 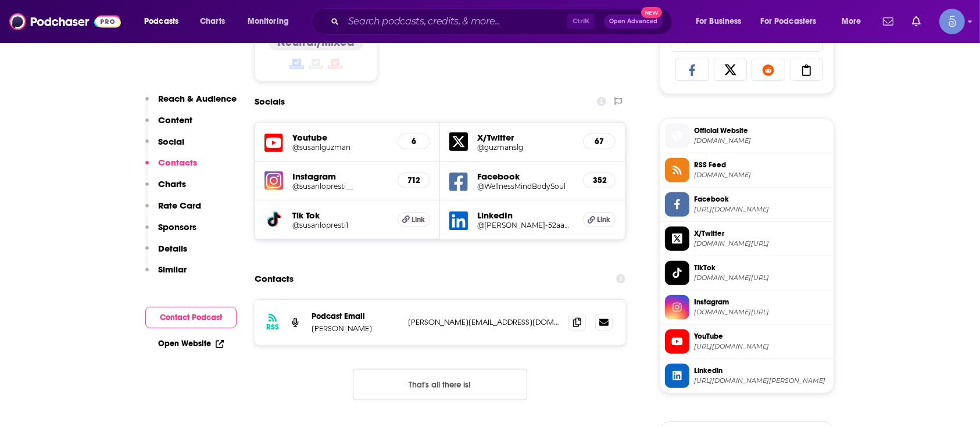 I want to click on button: Social, so click(x=164, y=147).